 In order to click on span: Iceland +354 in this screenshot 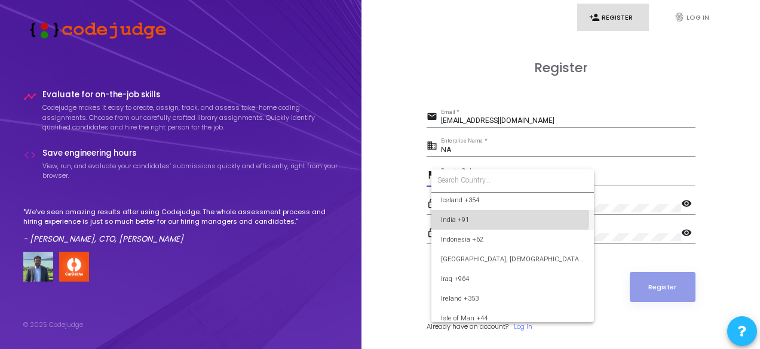, I will do `click(512, 200)`.